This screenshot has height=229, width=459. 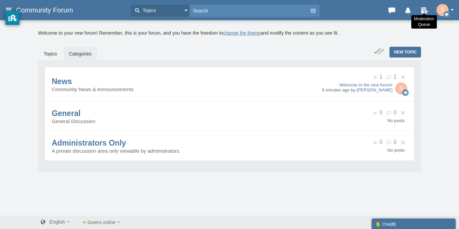 What do you see at coordinates (103, 222) in the screenshot?
I see `span: users online` at bounding box center [103, 222].